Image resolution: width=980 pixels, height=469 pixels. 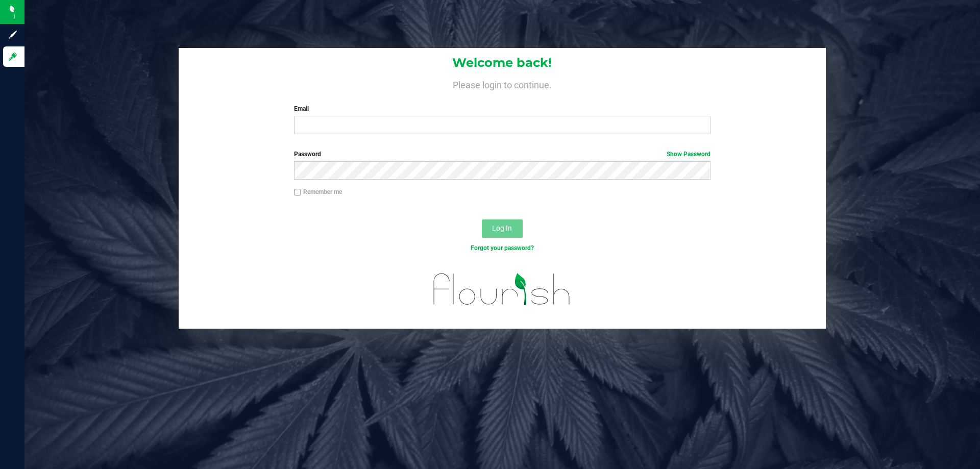 I want to click on label: Remember me, so click(x=318, y=192).